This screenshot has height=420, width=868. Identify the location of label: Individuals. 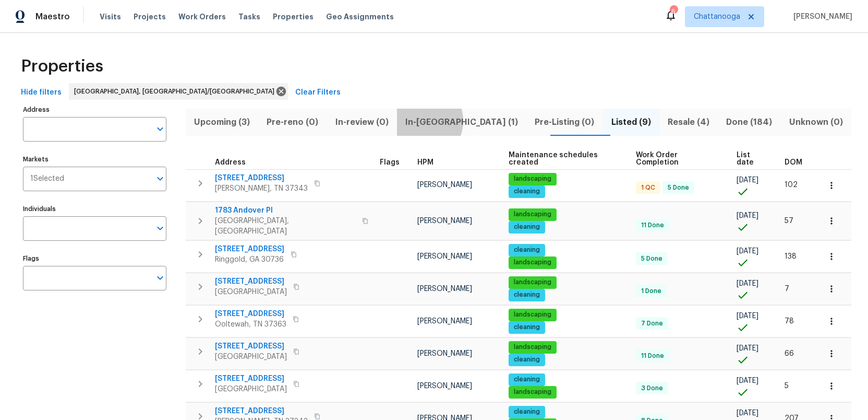
(95, 209).